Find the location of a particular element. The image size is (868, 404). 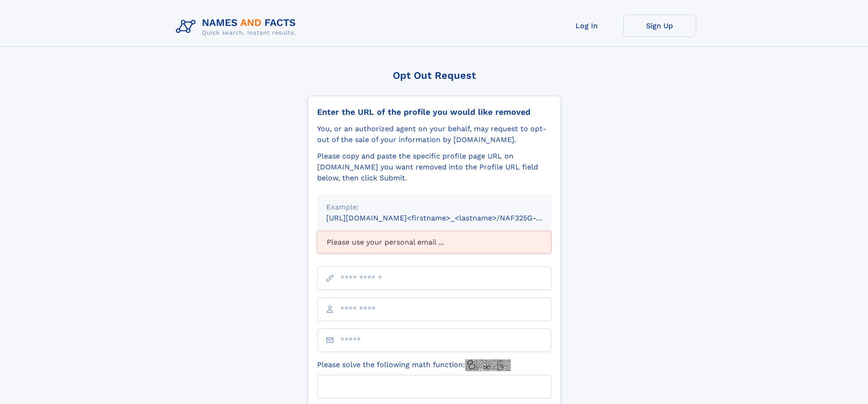

div: You, or an authorized agent on your behalf, may request to opt-out of the sale of your informatio... is located at coordinates (434, 134).